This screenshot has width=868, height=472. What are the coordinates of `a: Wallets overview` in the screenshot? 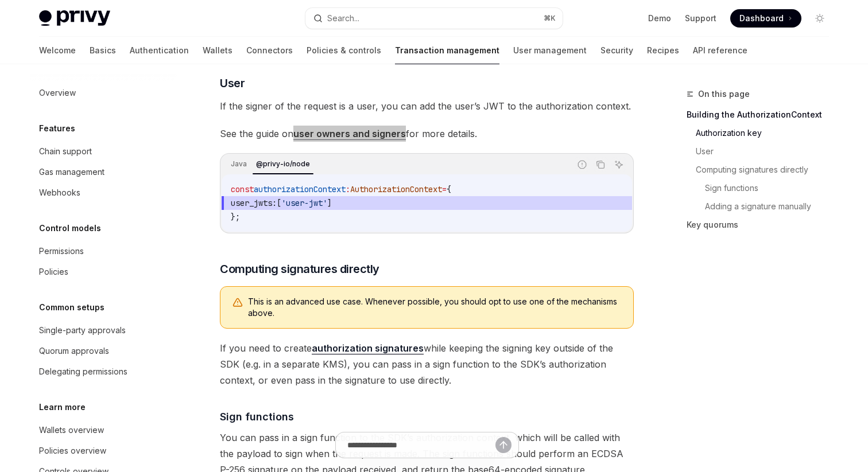 It's located at (103, 430).